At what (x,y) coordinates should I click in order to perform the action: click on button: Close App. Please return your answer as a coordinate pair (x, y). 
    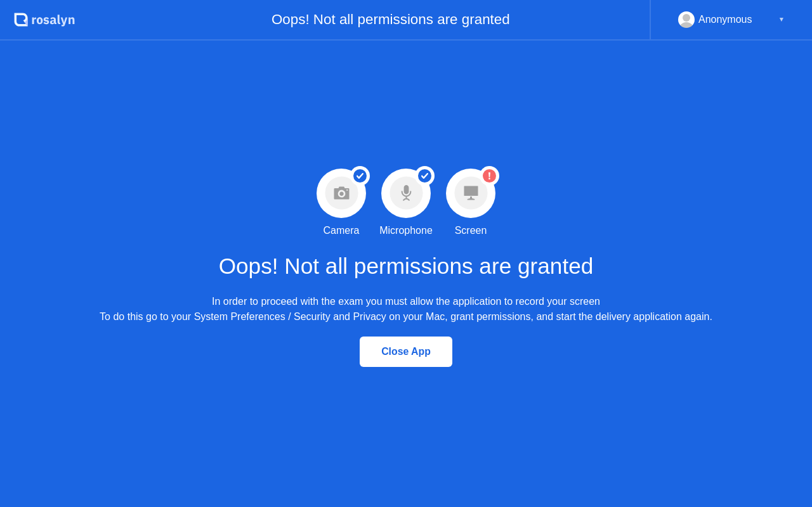
    Looking at the image, I should click on (406, 352).